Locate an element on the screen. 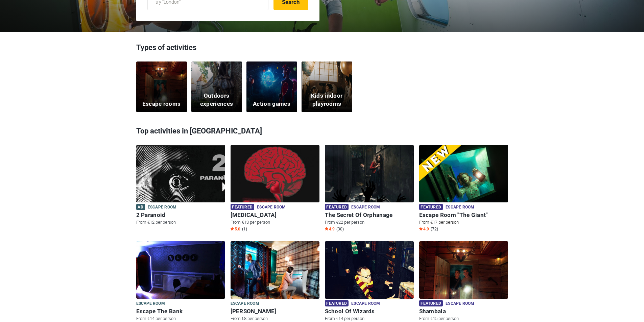 The width and height of the screenshot is (644, 322). a: Escape rooms is located at coordinates (161, 87).